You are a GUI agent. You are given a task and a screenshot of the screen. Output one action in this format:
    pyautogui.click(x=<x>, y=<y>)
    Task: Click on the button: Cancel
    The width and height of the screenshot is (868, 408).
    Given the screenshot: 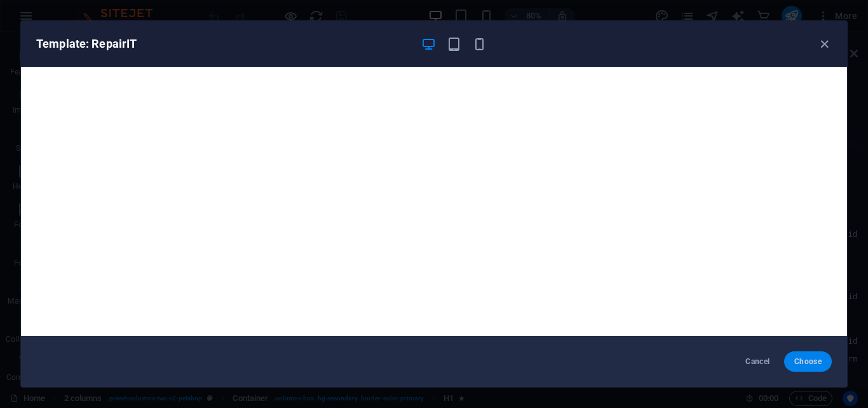 What is the action you would take?
    pyautogui.click(x=757, y=362)
    